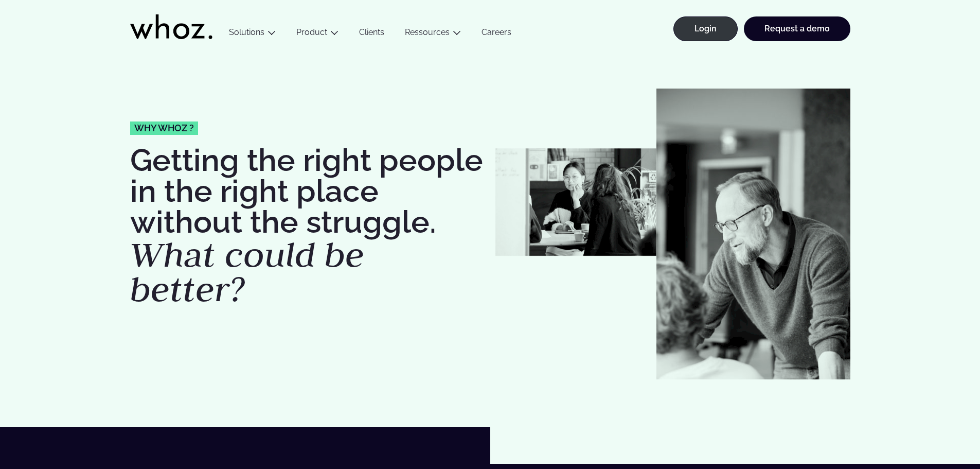 The image size is (980, 469). Describe the element at coordinates (318, 34) in the screenshot. I see `button: Product` at that location.